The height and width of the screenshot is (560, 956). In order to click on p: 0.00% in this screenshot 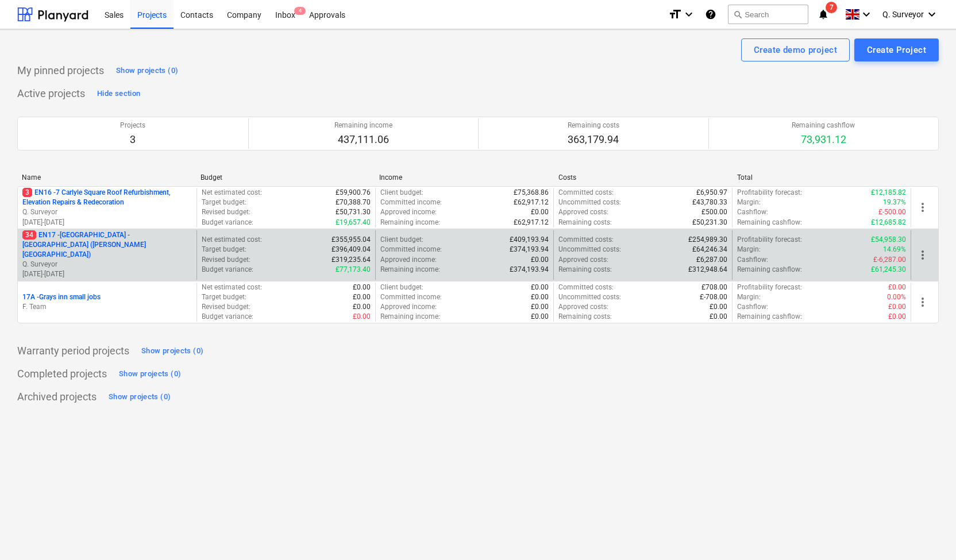, I will do `click(896, 297)`.